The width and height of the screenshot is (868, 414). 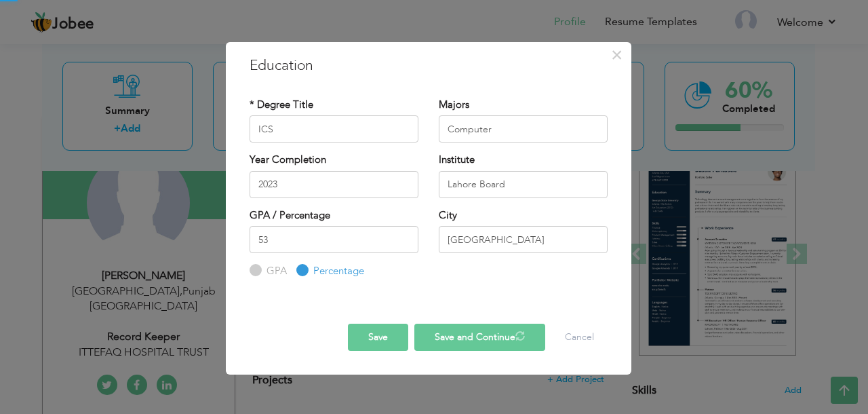 What do you see at coordinates (454, 105) in the screenshot?
I see `label: Majors` at bounding box center [454, 105].